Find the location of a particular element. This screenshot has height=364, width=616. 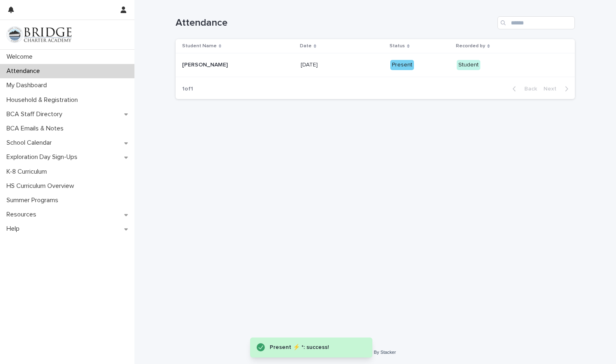

p: BCA Staff Directory is located at coordinates (36, 114).